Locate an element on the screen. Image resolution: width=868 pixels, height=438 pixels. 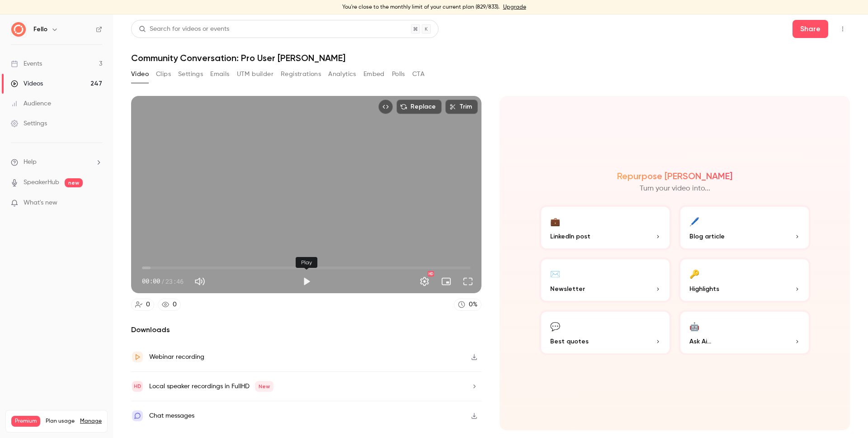
button: 🖊️Blog article is located at coordinates (745, 227).